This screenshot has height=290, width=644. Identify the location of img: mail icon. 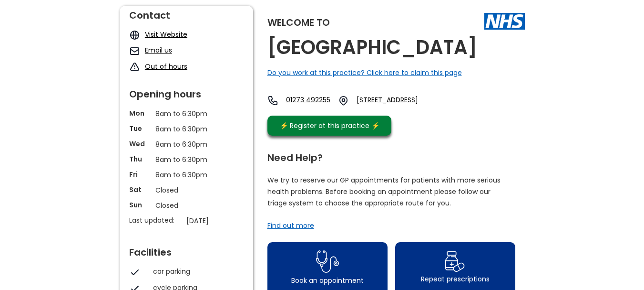
(134, 50).